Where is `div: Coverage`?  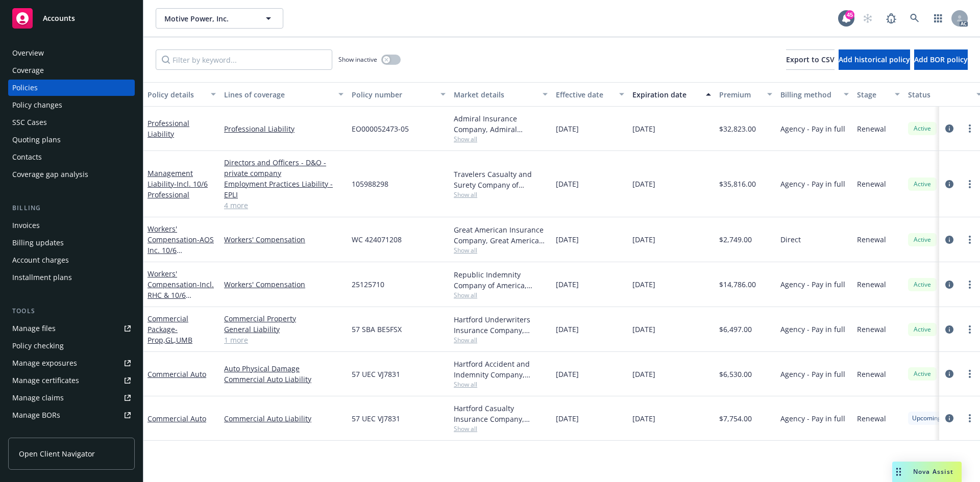
div: Coverage is located at coordinates (28, 70).